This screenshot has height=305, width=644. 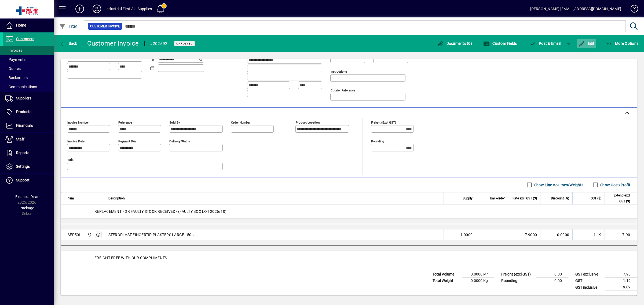 I want to click on mat-label: Product location, so click(x=308, y=123).